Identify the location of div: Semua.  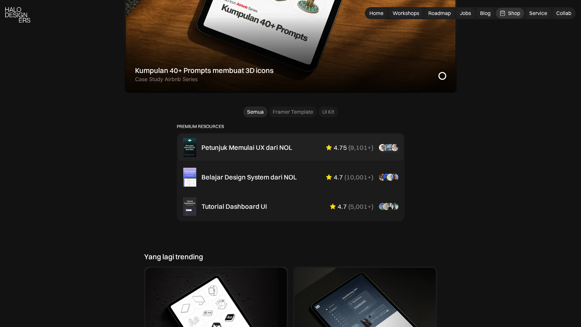
(255, 112).